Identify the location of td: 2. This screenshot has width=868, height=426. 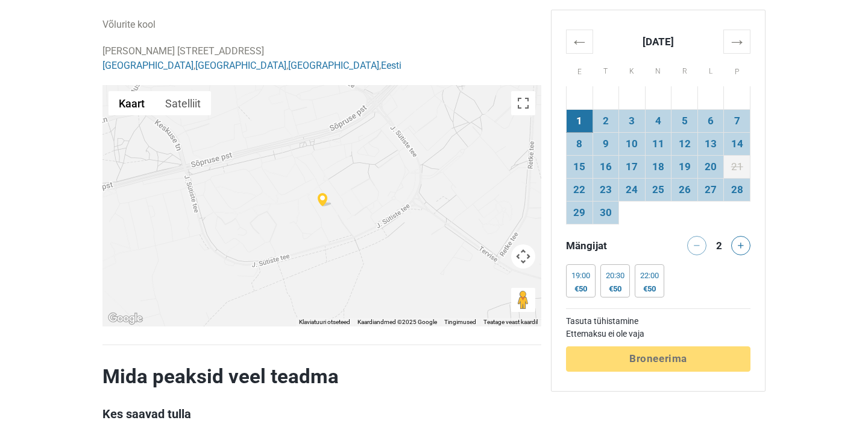
(605, 120).